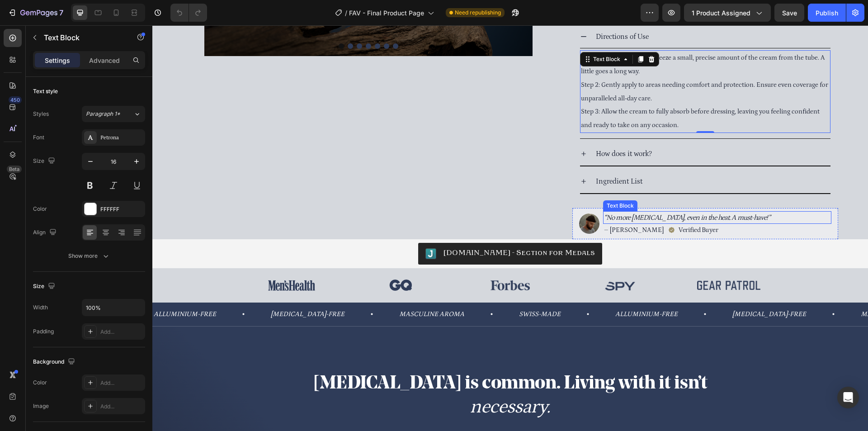 This screenshot has height=431, width=868. What do you see at coordinates (189, 13) in the screenshot?
I see `div: Undo/Redo` at bounding box center [189, 13].